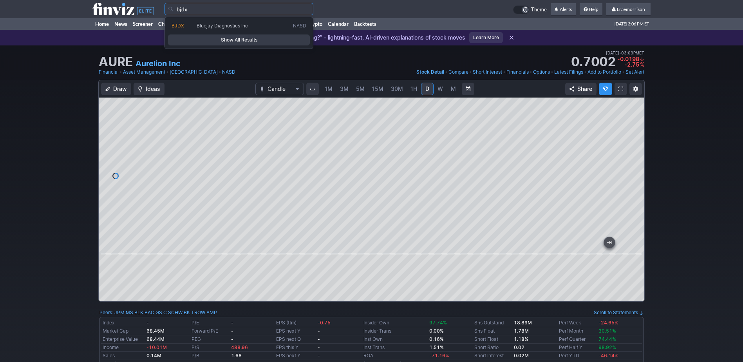 The image size is (743, 362). Describe the element at coordinates (120, 89) in the screenshot. I see `span: Draw` at that location.